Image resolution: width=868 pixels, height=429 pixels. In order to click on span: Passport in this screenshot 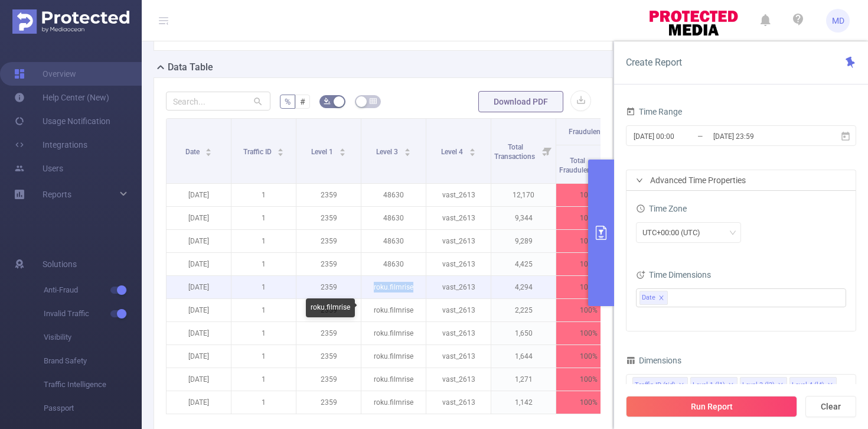, I will do `click(92, 409)`.